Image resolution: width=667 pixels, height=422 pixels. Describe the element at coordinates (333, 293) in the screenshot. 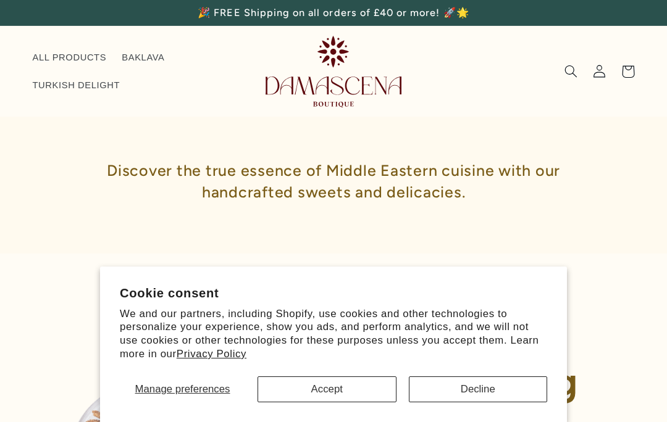

I see `h2: Cookie consent` at that location.